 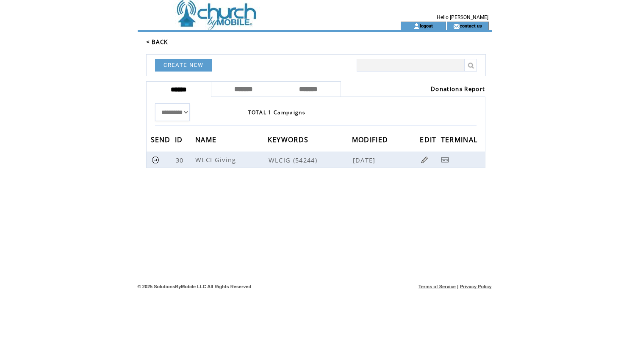 I want to click on span: © 2025 SolutionsByMobile LLC All Rights Reserved, so click(x=194, y=287).